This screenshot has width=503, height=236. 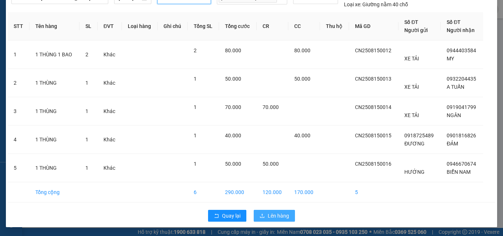 I want to click on td: 4, so click(x=18, y=139).